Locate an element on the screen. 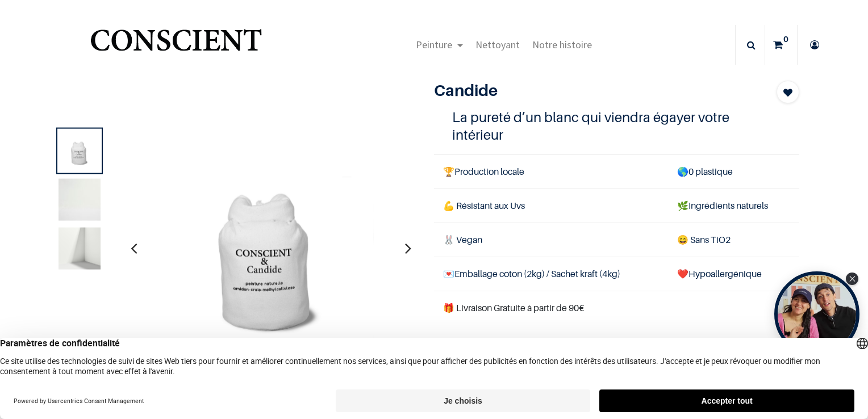 The height and width of the screenshot is (419, 868). div: Open Tolstoy widget is located at coordinates (817, 314).